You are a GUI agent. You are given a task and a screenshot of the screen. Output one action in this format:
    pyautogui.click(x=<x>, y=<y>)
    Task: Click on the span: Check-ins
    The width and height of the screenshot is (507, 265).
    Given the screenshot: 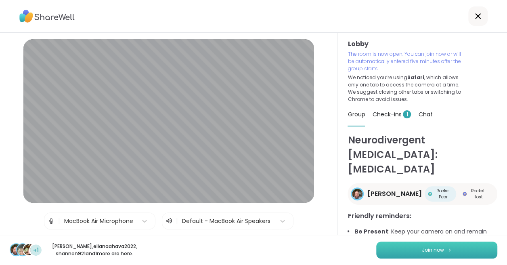 What is the action you would take?
    pyautogui.click(x=391, y=114)
    